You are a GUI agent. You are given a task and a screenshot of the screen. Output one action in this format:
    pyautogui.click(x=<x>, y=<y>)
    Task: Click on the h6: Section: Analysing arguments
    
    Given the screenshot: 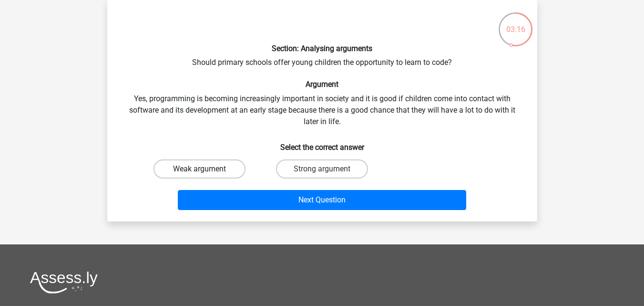 What is the action you would take?
    pyautogui.click(x=322, y=48)
    